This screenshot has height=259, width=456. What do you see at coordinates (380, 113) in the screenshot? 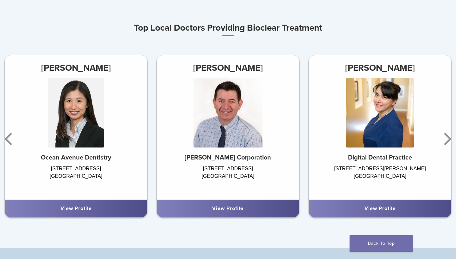
I see `img: Dr. Maryam Tabor` at bounding box center [380, 113].